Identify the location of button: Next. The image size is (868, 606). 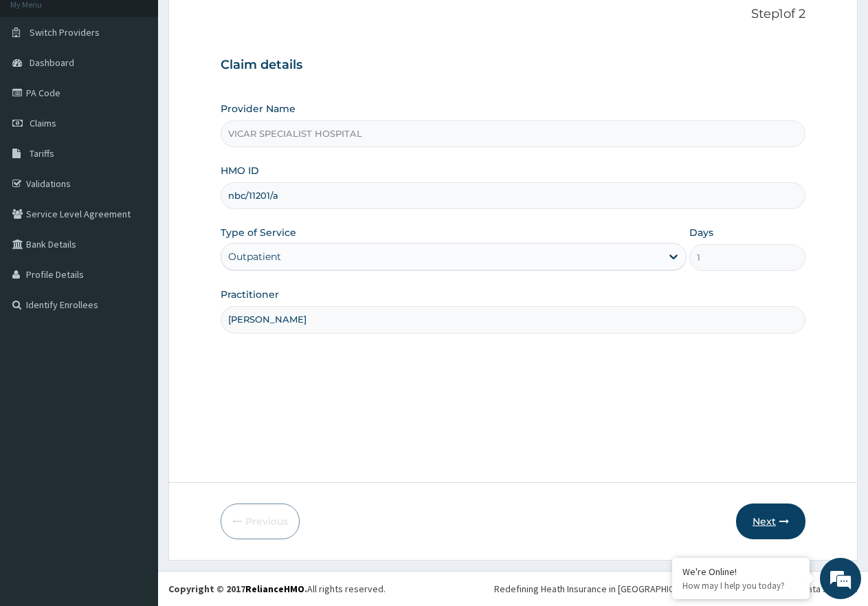
(771, 522).